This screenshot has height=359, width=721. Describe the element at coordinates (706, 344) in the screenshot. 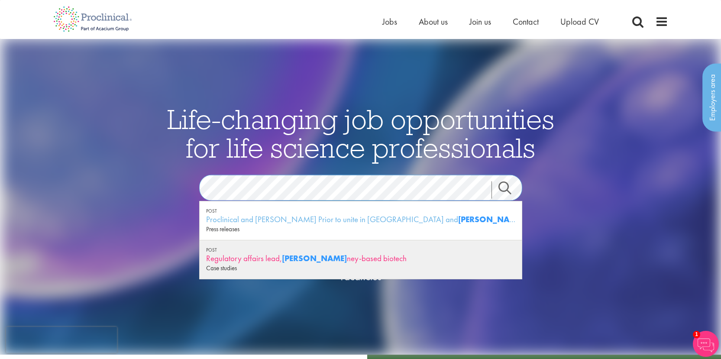

I see `img: Chatbot` at that location.